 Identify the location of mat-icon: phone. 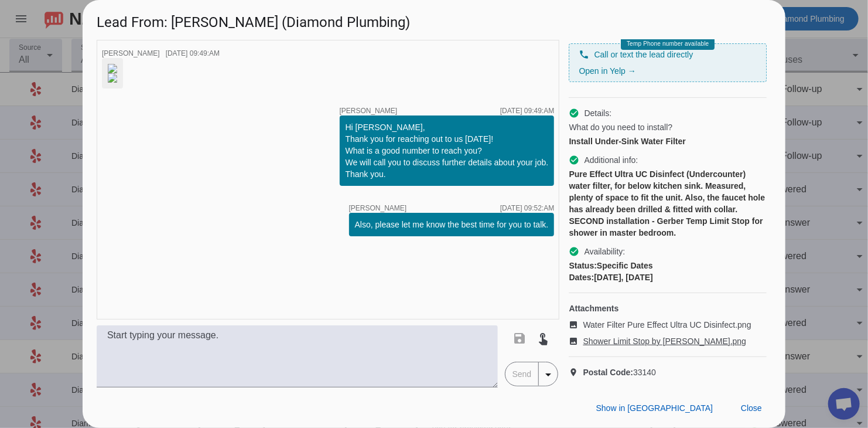
(584, 55).